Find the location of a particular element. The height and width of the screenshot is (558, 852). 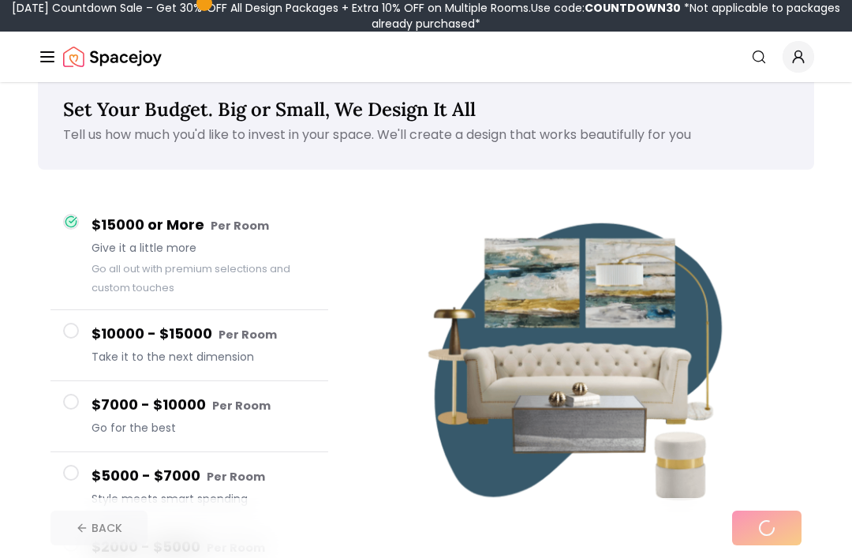

img: Spacejoy Logo is located at coordinates (112, 57).